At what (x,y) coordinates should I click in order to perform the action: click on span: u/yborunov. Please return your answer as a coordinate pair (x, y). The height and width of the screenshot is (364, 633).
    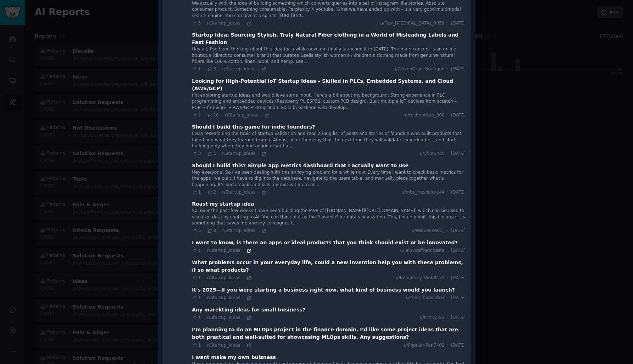
    Looking at the image, I should click on (432, 154).